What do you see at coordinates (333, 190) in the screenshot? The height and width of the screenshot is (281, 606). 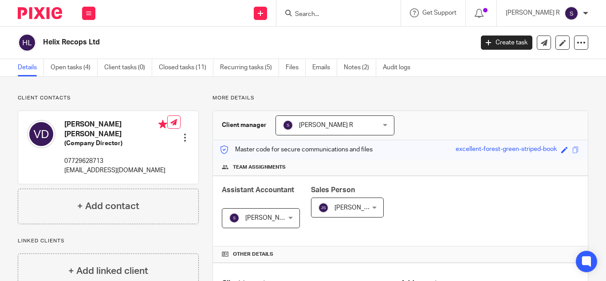 I see `span: Sales Person` at bounding box center [333, 190].